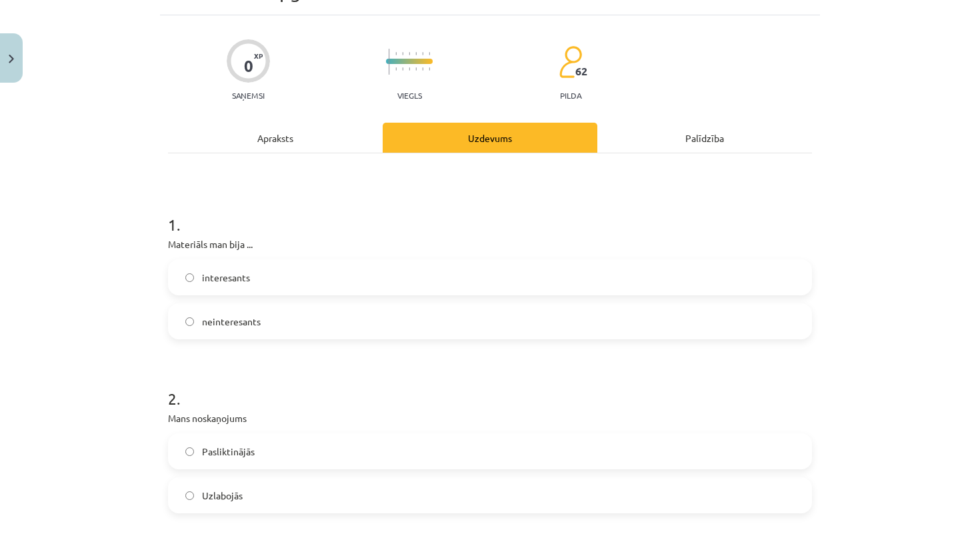  I want to click on p: Saņemsi, so click(248, 95).